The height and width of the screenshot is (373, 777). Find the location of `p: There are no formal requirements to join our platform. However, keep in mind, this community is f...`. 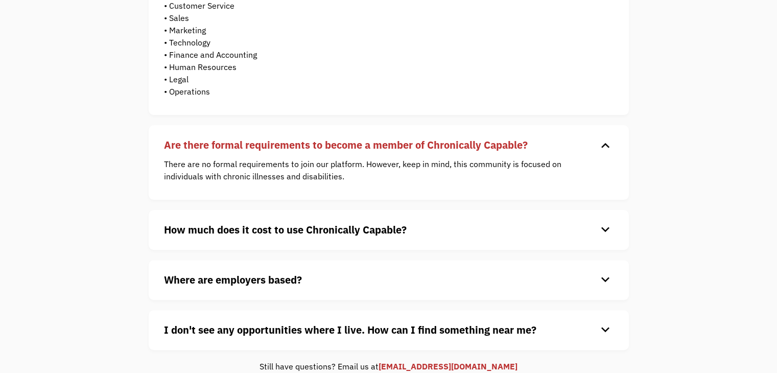

p: There are no formal requirements to join our platform. However, keep in mind, this community is f... is located at coordinates (381, 170).